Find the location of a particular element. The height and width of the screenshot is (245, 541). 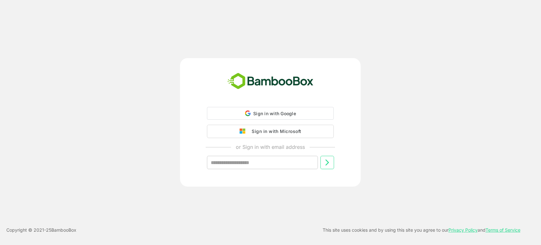

p: or Sign in with email address is located at coordinates (270, 147).